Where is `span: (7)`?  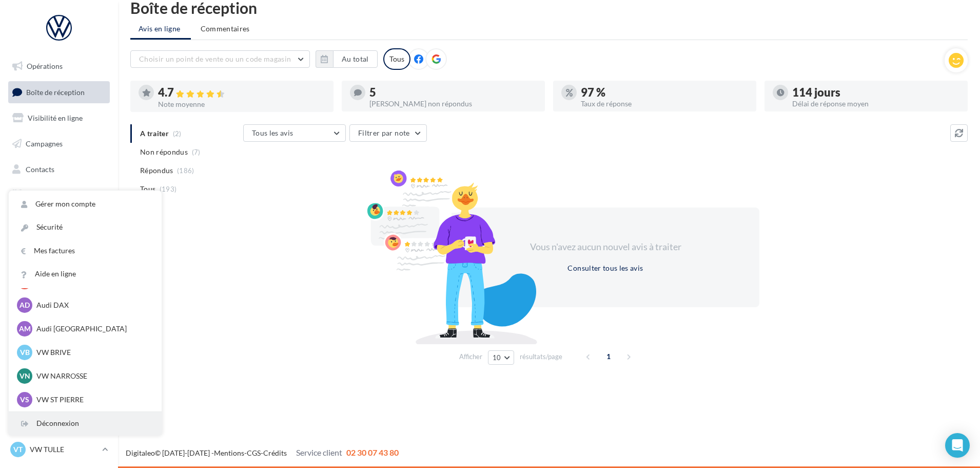 span: (7) is located at coordinates (196, 152).